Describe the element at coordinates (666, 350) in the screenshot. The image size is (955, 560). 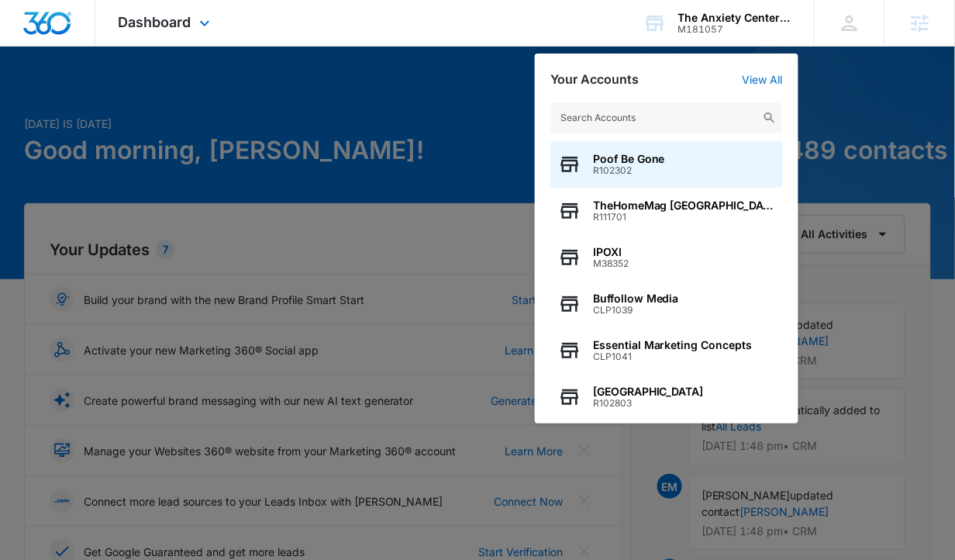
I see `button: Essential Marketing ConceptsCLP1041` at that location.